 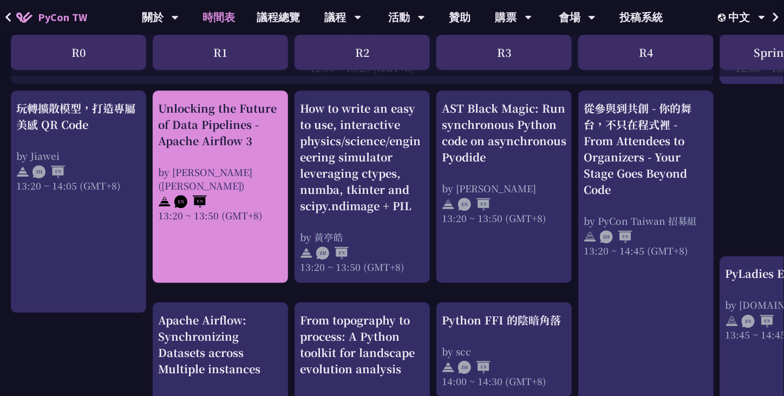 I want to click on div: R0, so click(x=79, y=52).